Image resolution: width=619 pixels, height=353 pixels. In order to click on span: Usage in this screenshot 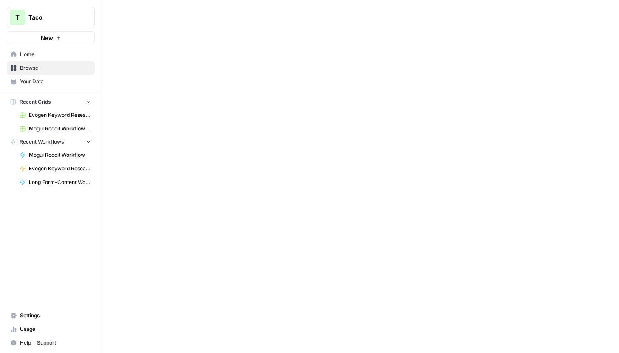, I will do `click(55, 329)`.